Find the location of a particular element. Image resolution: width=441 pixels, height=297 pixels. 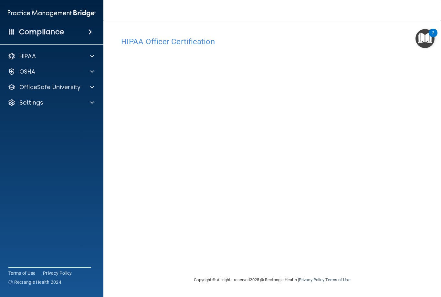

p: OSHA is located at coordinates (27, 72).